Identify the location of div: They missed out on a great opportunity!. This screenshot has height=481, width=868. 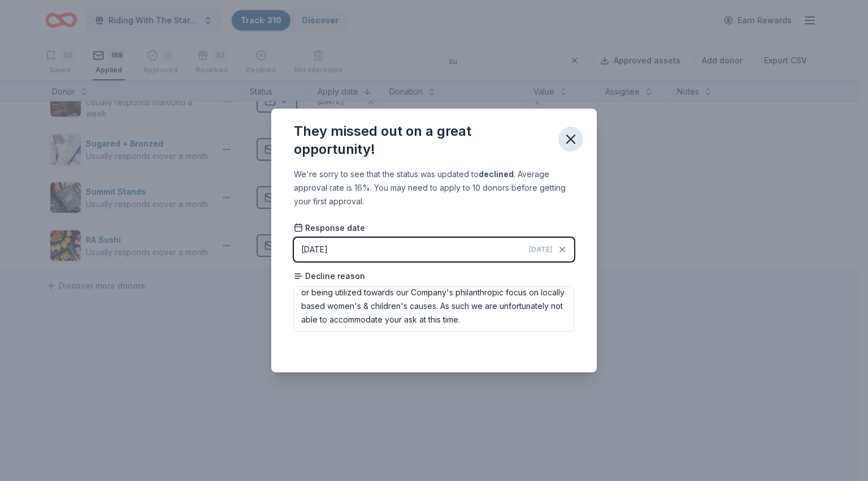
(422, 140).